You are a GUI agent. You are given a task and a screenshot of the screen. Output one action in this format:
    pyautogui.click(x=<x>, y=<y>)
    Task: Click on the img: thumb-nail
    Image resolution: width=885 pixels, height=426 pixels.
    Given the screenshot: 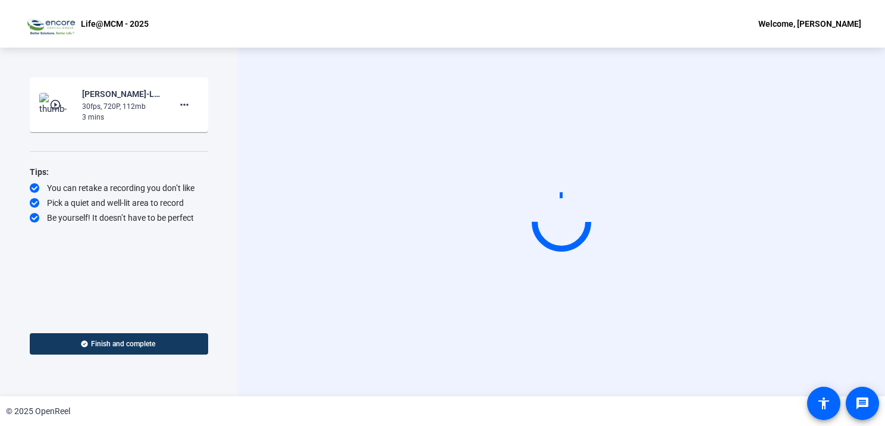 What is the action you would take?
    pyautogui.click(x=57, y=105)
    